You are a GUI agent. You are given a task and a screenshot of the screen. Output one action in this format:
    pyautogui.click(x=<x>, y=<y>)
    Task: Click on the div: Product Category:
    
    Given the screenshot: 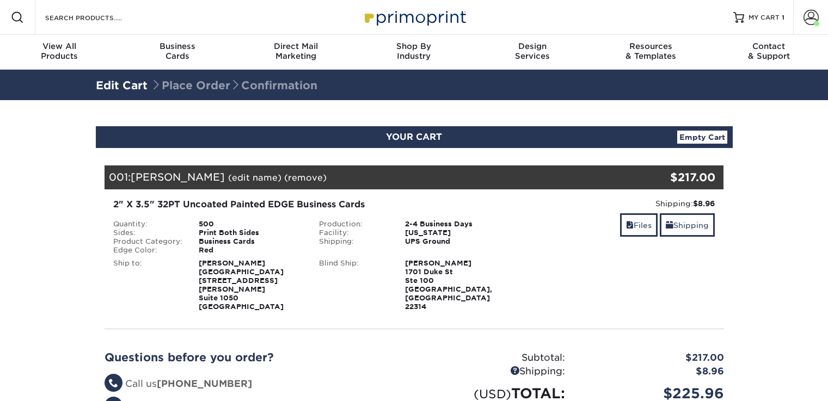 What is the action you would take?
    pyautogui.click(x=148, y=242)
    